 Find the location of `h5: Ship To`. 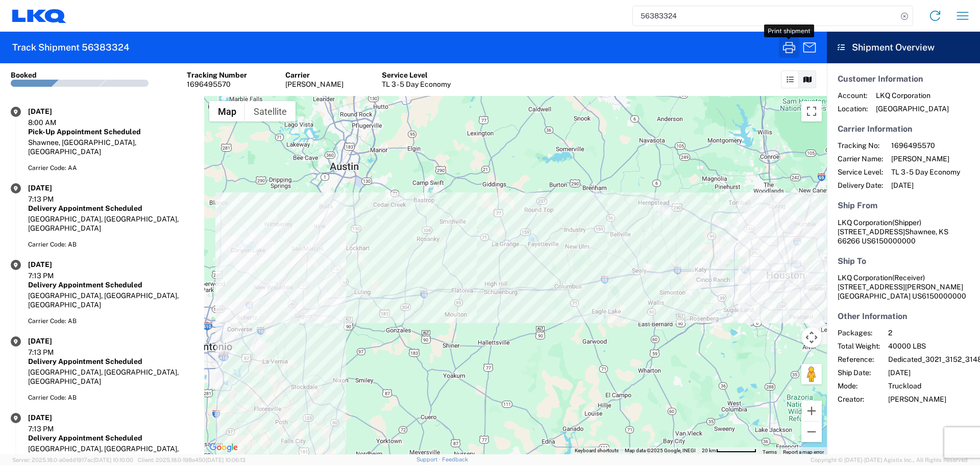

h5: Ship To is located at coordinates (904, 261).